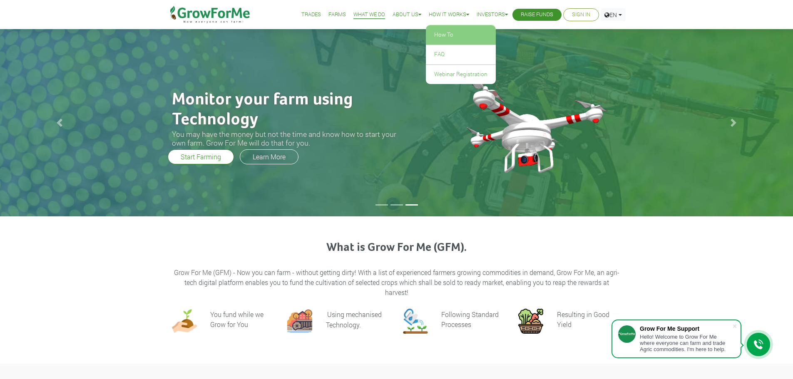 The image size is (793, 379). I want to click on a: Farms, so click(337, 15).